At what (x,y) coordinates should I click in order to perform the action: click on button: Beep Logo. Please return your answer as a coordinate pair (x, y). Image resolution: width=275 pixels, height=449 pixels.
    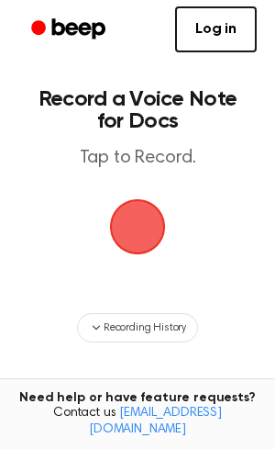
    Looking at the image, I should click on (138, 227).